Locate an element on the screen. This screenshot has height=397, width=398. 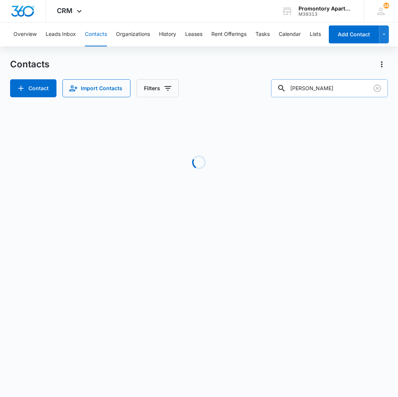
div: account id is located at coordinates (326, 14).